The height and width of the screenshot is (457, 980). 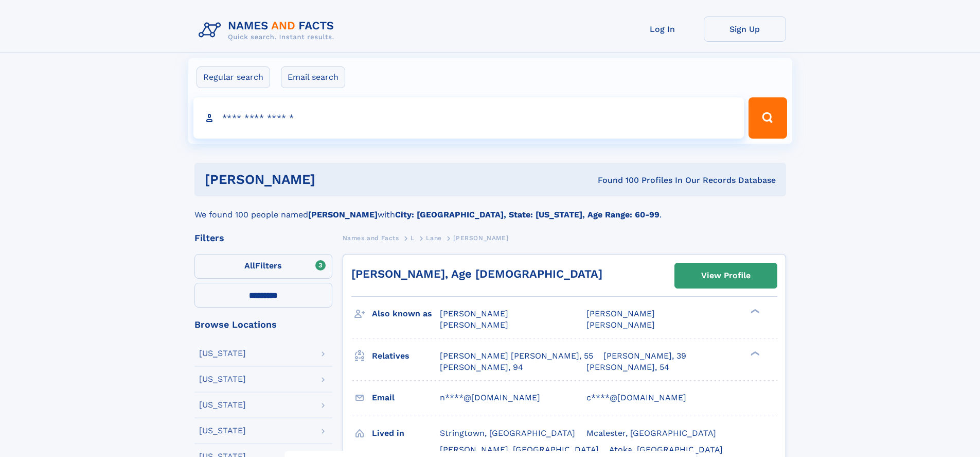 What do you see at coordinates (490, 208) in the screenshot?
I see `div: We found 100 people named with .` at bounding box center [490, 208].